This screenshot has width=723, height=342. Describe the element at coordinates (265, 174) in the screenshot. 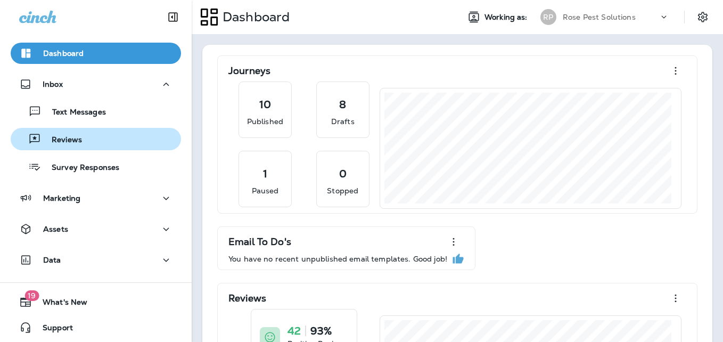

I see `p: 1` at that location.